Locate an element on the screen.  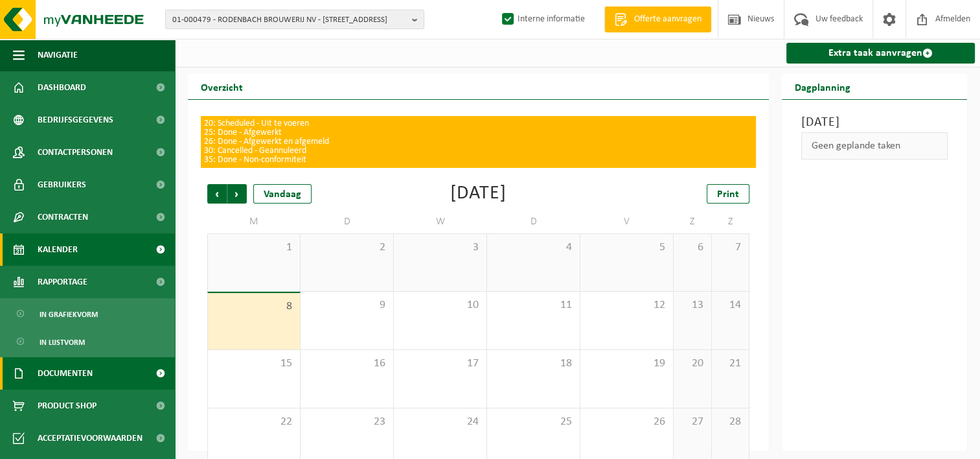
a: Print is located at coordinates (728, 194).